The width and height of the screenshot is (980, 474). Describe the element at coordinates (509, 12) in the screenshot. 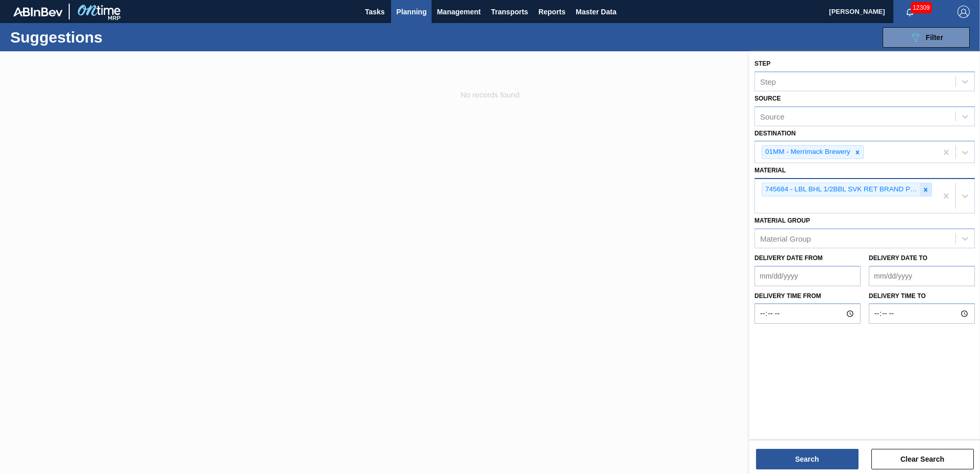

I see `span: Transports` at that location.